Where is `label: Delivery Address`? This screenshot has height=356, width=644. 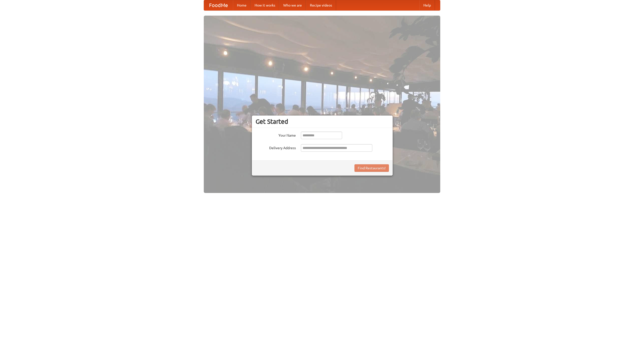 label: Delivery Address is located at coordinates (275, 147).